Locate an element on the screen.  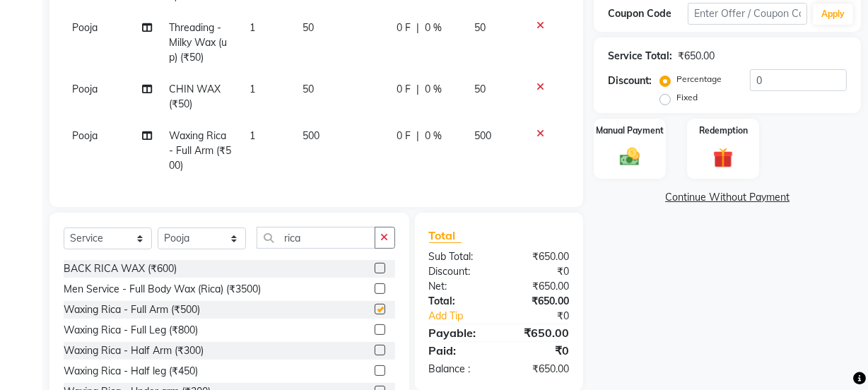
div: Sub Total: is located at coordinates (459, 256).